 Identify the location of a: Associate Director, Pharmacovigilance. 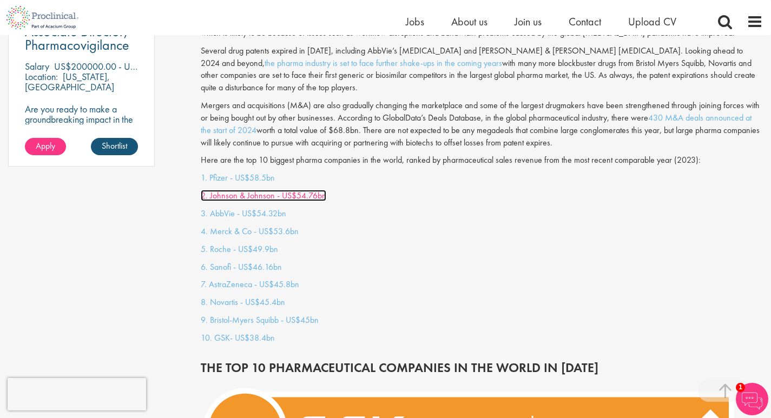
(81, 38).